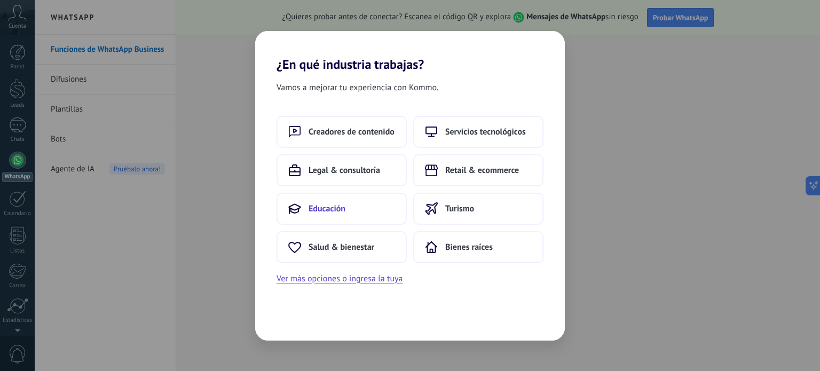 Image resolution: width=820 pixels, height=371 pixels. What do you see at coordinates (342, 132) in the screenshot?
I see `button: Creadores de contenido` at bounding box center [342, 132].